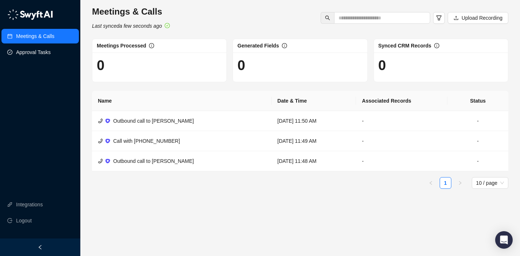 This screenshot has width=520, height=256. I want to click on span: filter, so click(439, 18).